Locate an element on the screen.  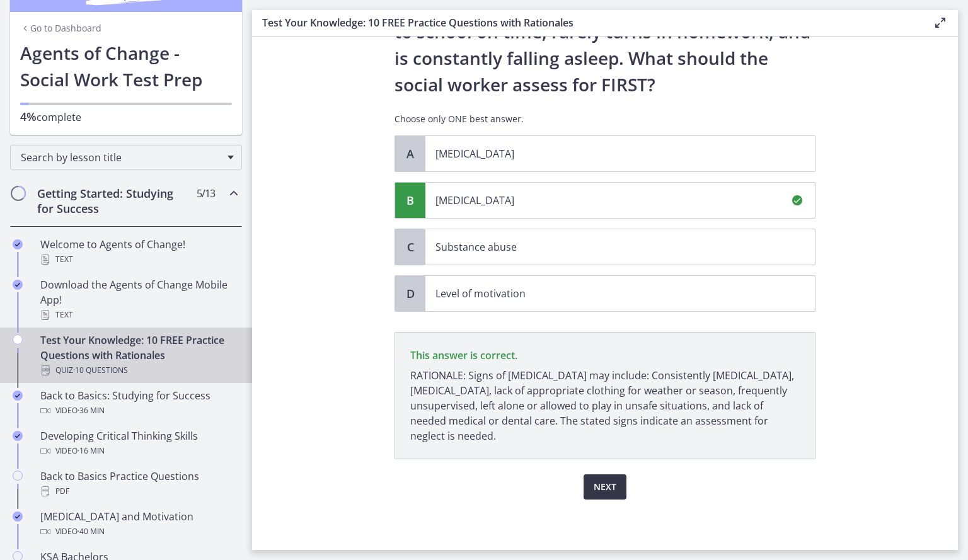
div: PDF is located at coordinates (139, 492).